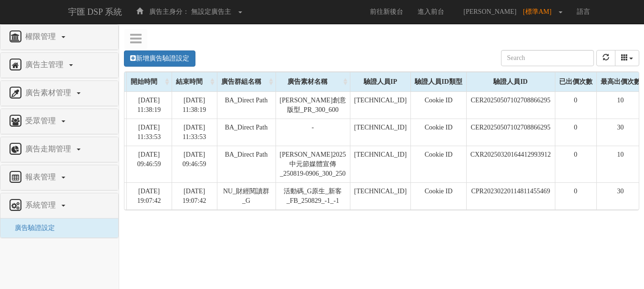  I want to click on td: 活動碼_G原生_新客_FB_250829_-1_-1, so click(313, 196).